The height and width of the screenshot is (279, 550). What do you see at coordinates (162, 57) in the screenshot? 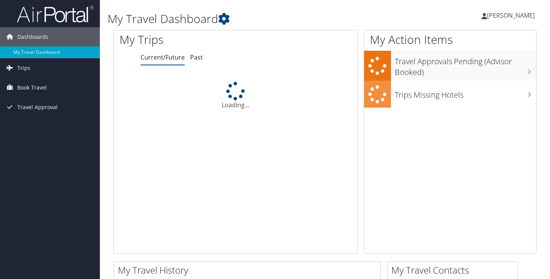
I see `a: Current/Future` at bounding box center [162, 57].